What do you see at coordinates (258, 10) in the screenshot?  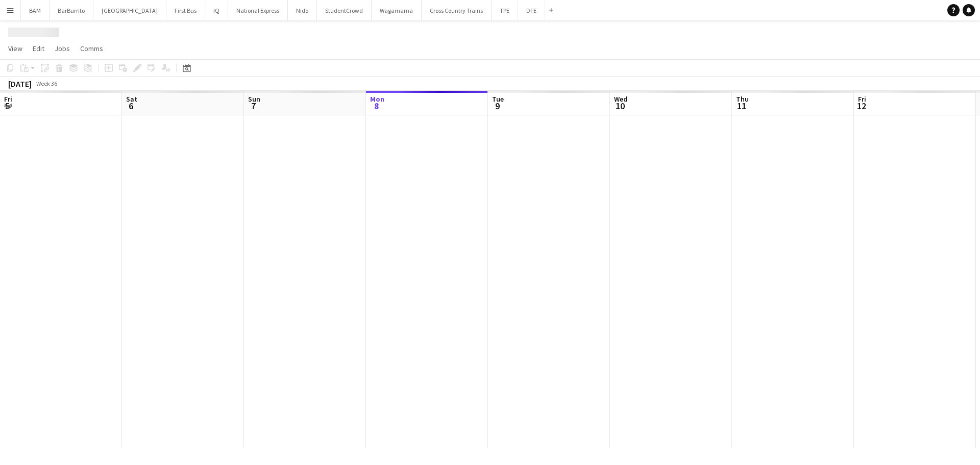 I see `button: National Express` at bounding box center [258, 10].